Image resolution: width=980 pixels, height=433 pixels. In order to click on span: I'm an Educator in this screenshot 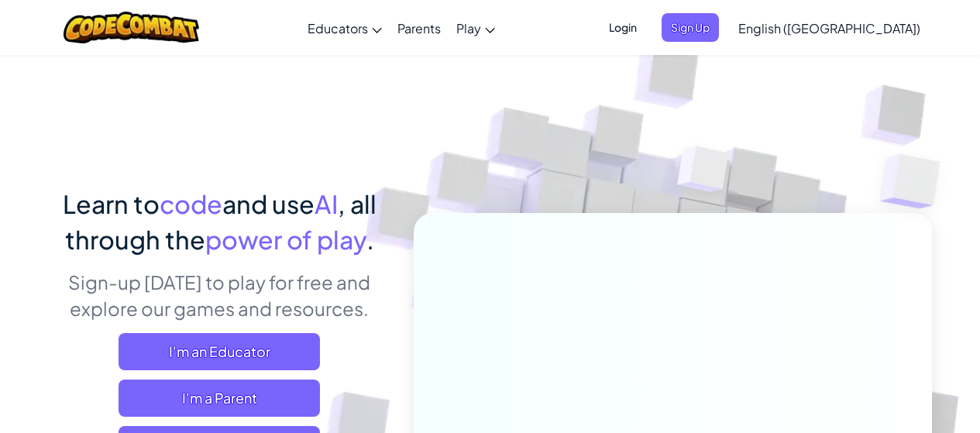, I will do `click(220, 352)`.